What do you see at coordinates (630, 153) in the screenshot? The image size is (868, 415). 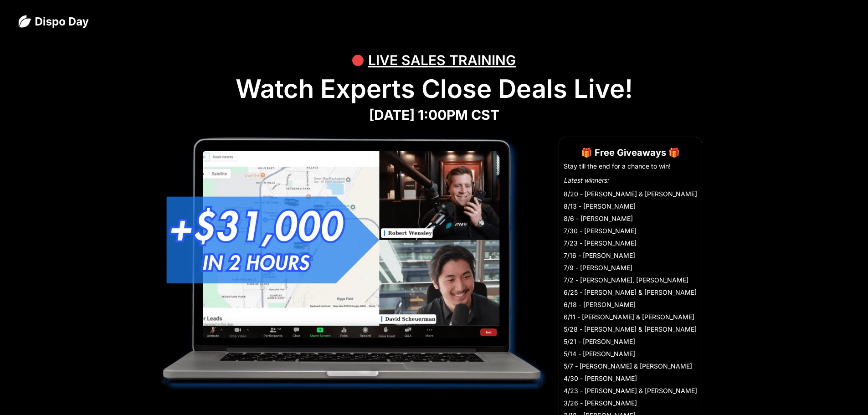 I see `strong: 🎁 Free Giveaways 🎁` at bounding box center [630, 153].